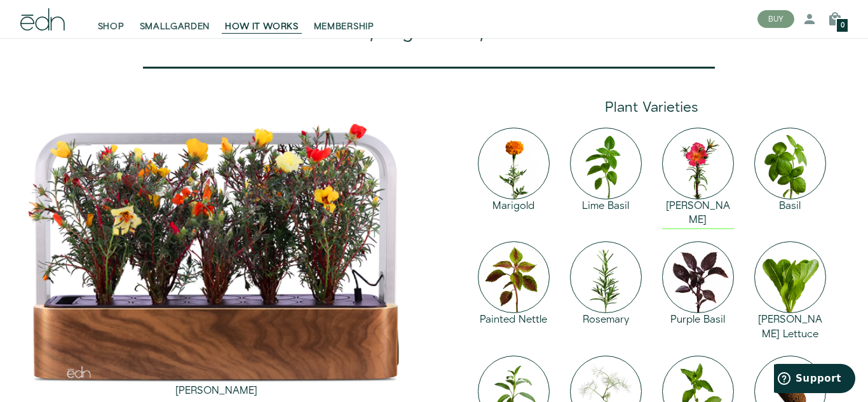 This screenshot has width=868, height=402. I want to click on div: Basil, so click(790, 206).